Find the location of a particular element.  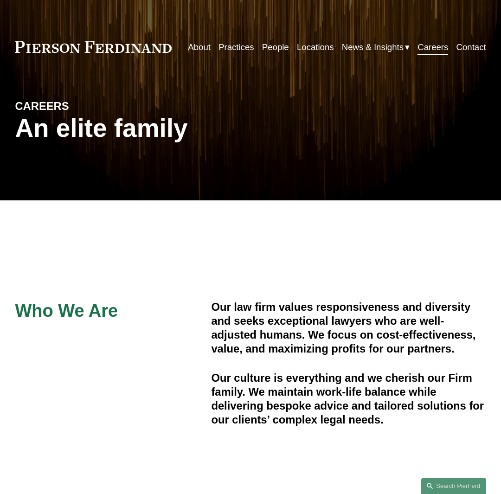

h1: An elite family is located at coordinates (133, 128).